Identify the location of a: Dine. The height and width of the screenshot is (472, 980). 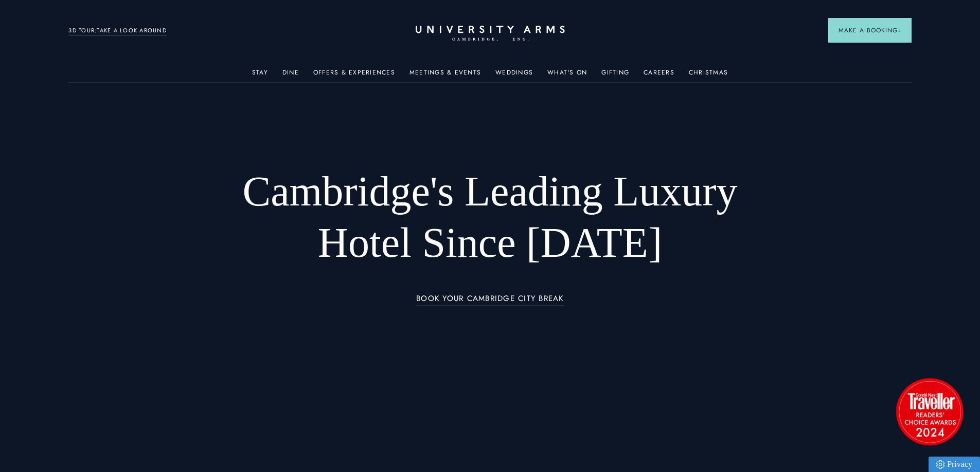
(291, 76).